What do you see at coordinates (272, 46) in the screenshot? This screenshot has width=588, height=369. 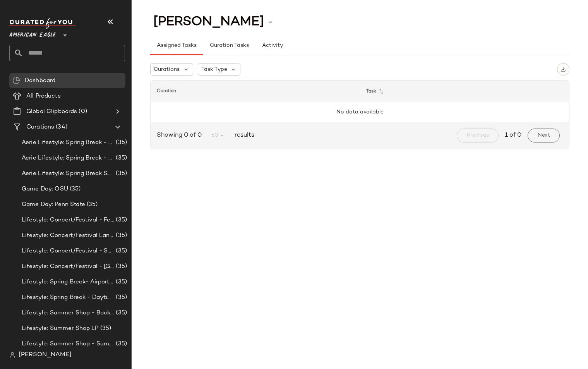 I see `span: Activity` at bounding box center [272, 46].